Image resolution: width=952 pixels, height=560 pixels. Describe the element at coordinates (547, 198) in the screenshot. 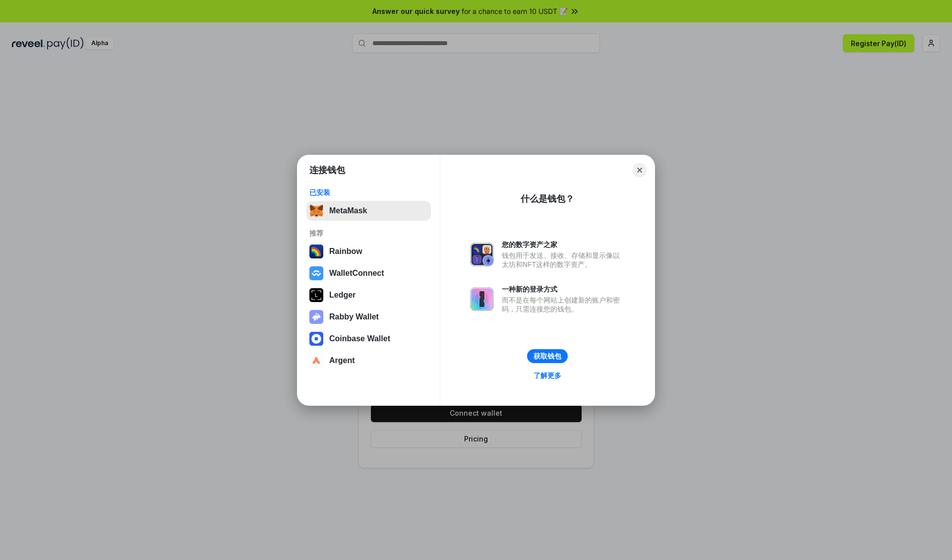

I see `div: 什么是钱包？` at that location.